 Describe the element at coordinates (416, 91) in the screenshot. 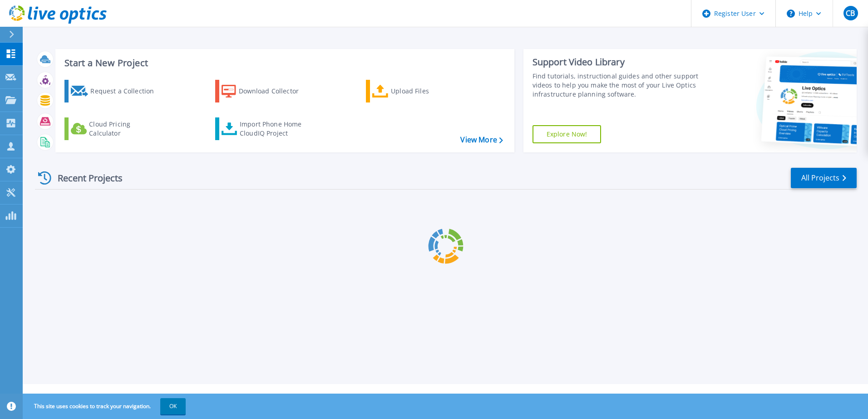

I see `a: Upload Files` at that location.